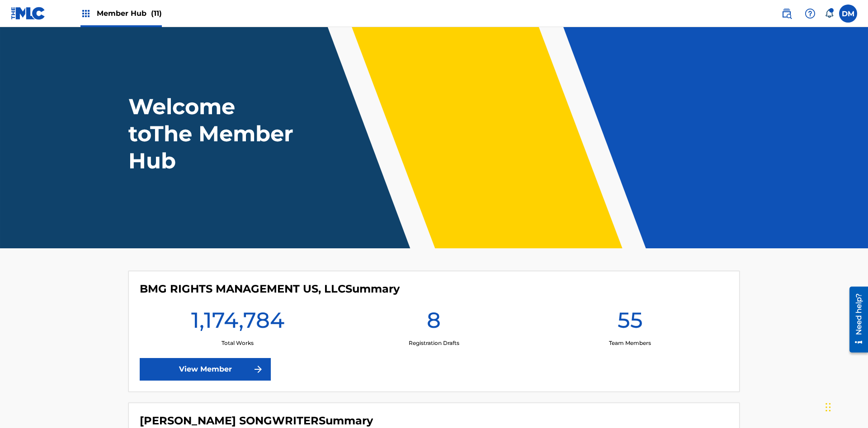 Image resolution: width=868 pixels, height=428 pixels. What do you see at coordinates (238, 323) in the screenshot?
I see `h1: 1,174,784` at bounding box center [238, 323].